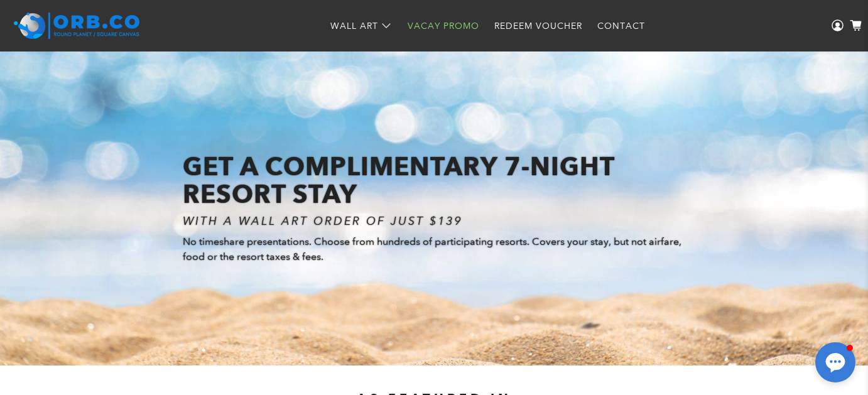  Describe the element at coordinates (434, 180) in the screenshot. I see `h1: GET A COMPLIMENTARY 7-NIGHT RESORT STAY` at that location.